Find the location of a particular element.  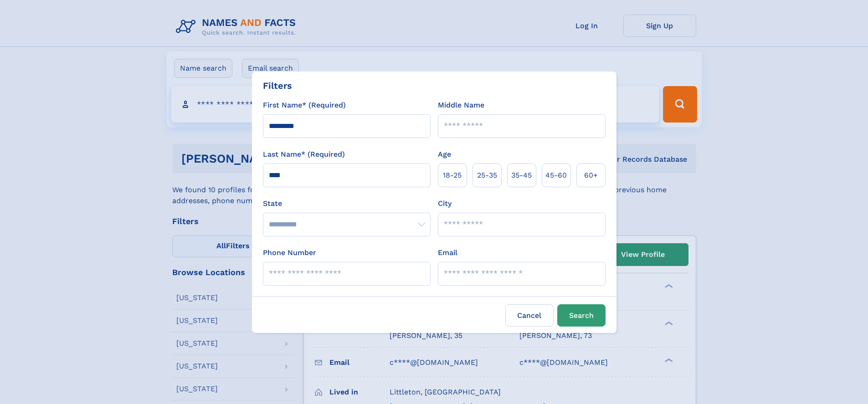

span: 18‑25 is located at coordinates (452, 175).